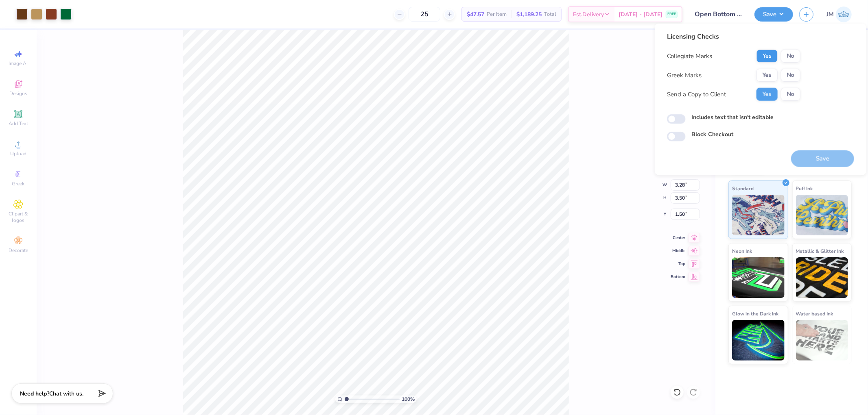  What do you see at coordinates (18, 154) in the screenshot?
I see `span: Upload` at bounding box center [18, 154].